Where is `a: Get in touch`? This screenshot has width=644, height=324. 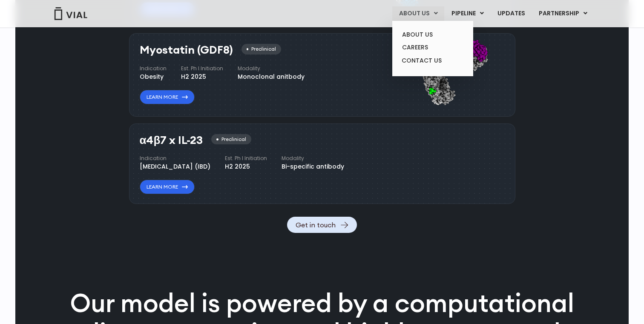
a: Get in touch is located at coordinates (322, 225).